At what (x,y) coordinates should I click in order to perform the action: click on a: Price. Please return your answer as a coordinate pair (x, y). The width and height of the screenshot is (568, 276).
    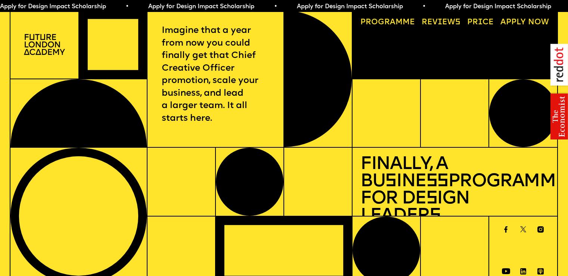
    Looking at the image, I should click on (481, 22).